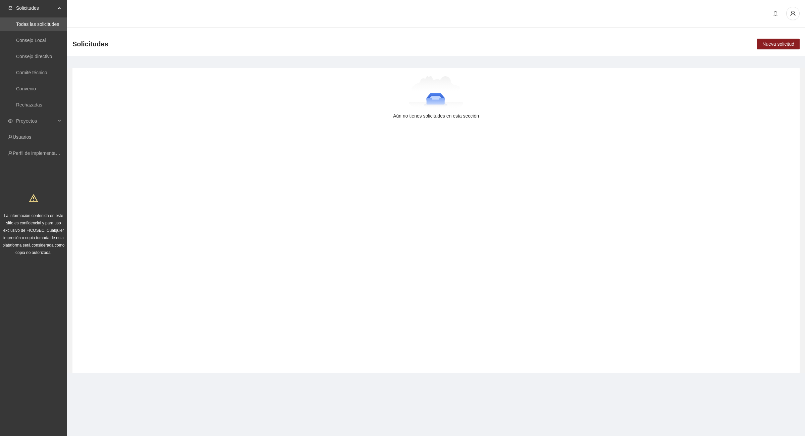 The image size is (805, 436). What do you see at coordinates (34, 56) in the screenshot?
I see `a: Consejo directivo` at bounding box center [34, 56].